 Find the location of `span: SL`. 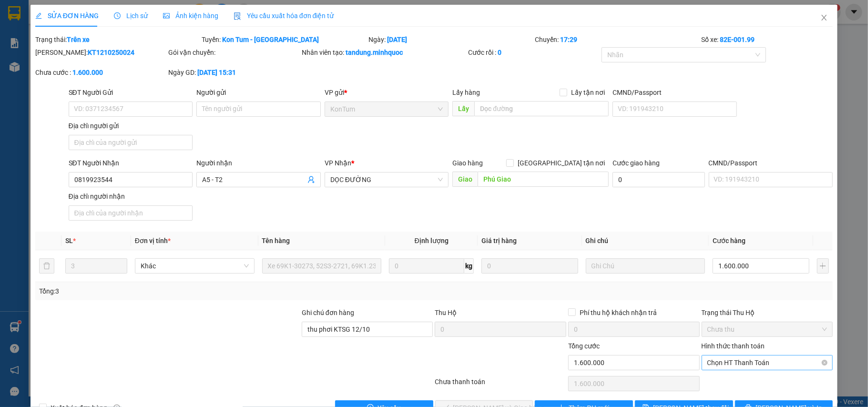

span: SL is located at coordinates (69, 240).